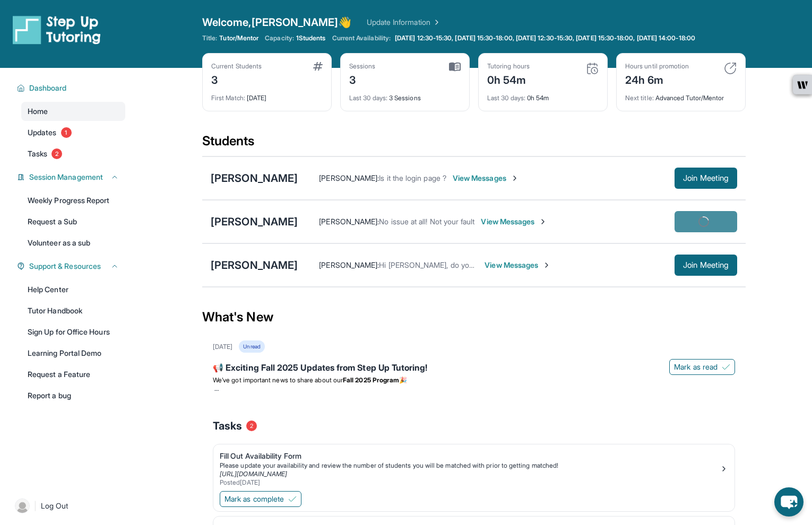  Describe the element at coordinates (236, 66) in the screenshot. I see `div: Current Students` at that location.